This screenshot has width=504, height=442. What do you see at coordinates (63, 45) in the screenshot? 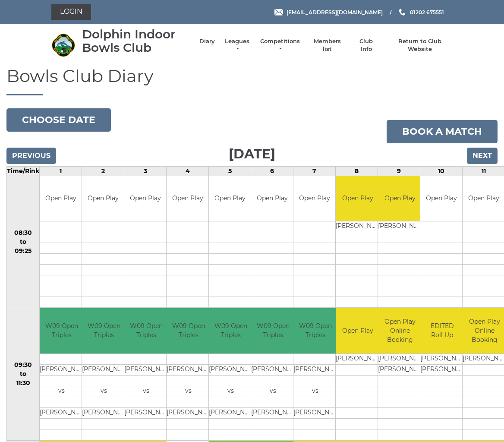
I see `img: Dolphin Indoor Bowls Club` at bounding box center [63, 45].